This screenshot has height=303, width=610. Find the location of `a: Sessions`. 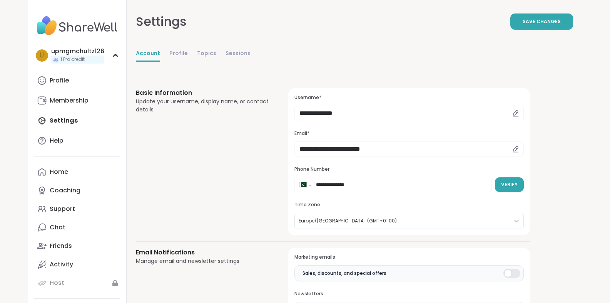

a: Sessions is located at coordinates (238, 54).